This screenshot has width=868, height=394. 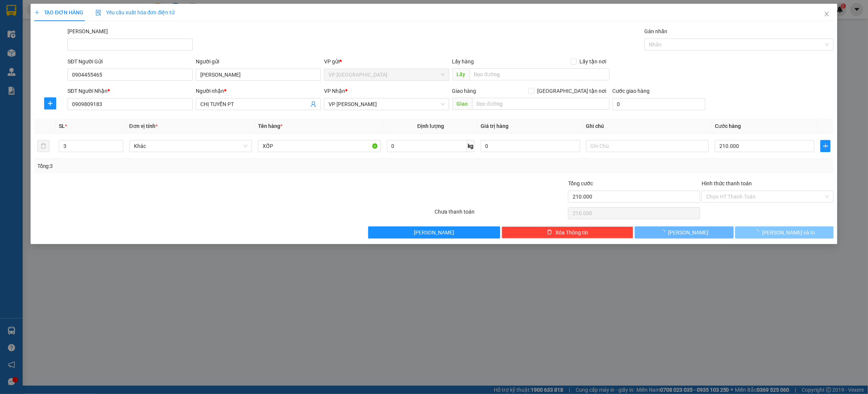 I want to click on input: Ghi Chú, so click(x=648, y=146).